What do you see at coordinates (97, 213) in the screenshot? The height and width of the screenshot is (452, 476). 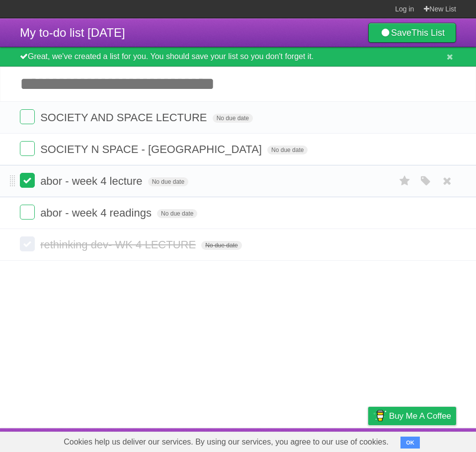 I see `span: abor - week 4 readings` at bounding box center [97, 213].